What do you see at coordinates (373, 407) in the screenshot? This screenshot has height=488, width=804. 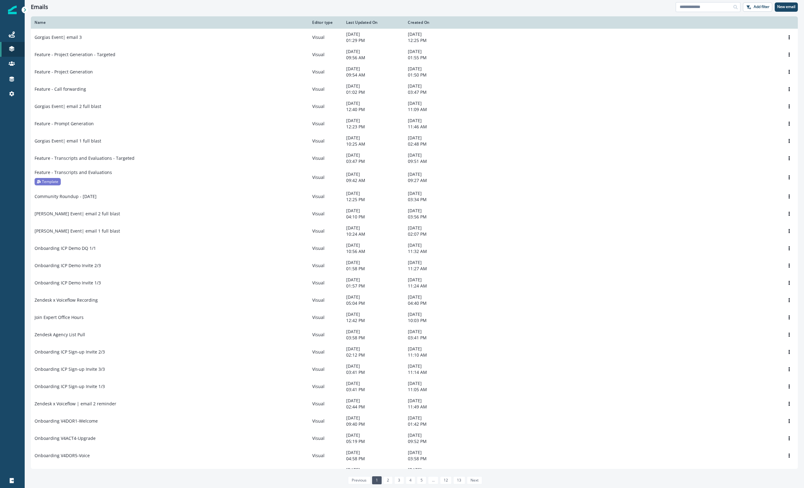 I see `p: 02:44 PM` at bounding box center [373, 407].